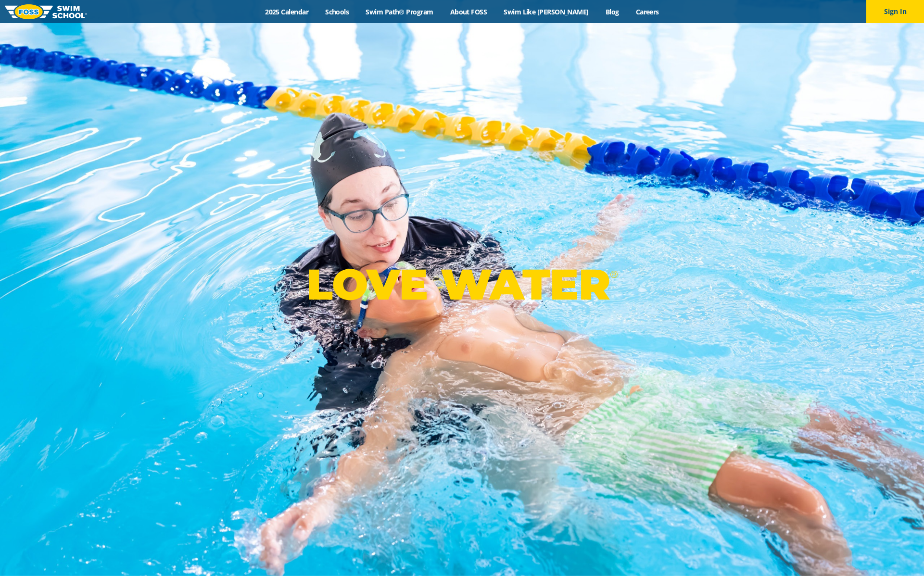 The height and width of the screenshot is (576, 924). What do you see at coordinates (46, 12) in the screenshot?
I see `img: FOSS Swim School Logo` at bounding box center [46, 12].